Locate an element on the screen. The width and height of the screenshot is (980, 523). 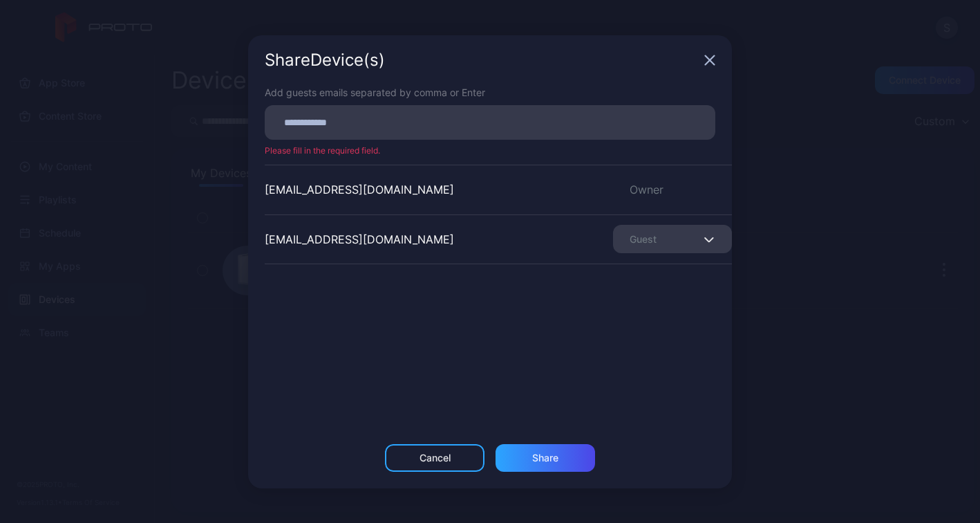
div: Cancel is located at coordinates (435, 457).